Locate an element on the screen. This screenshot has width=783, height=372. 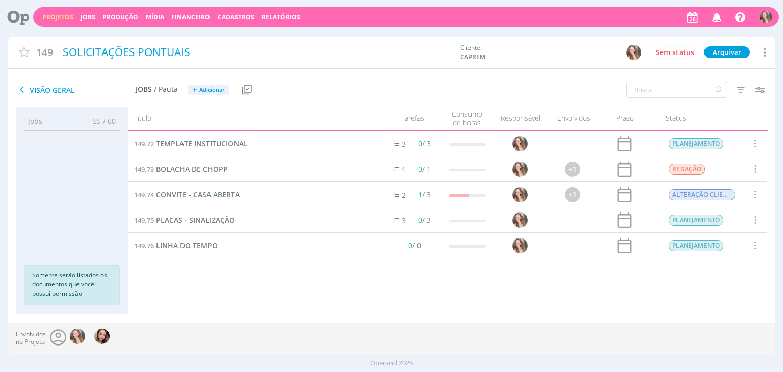
div: Cliente: is located at coordinates (551, 53).